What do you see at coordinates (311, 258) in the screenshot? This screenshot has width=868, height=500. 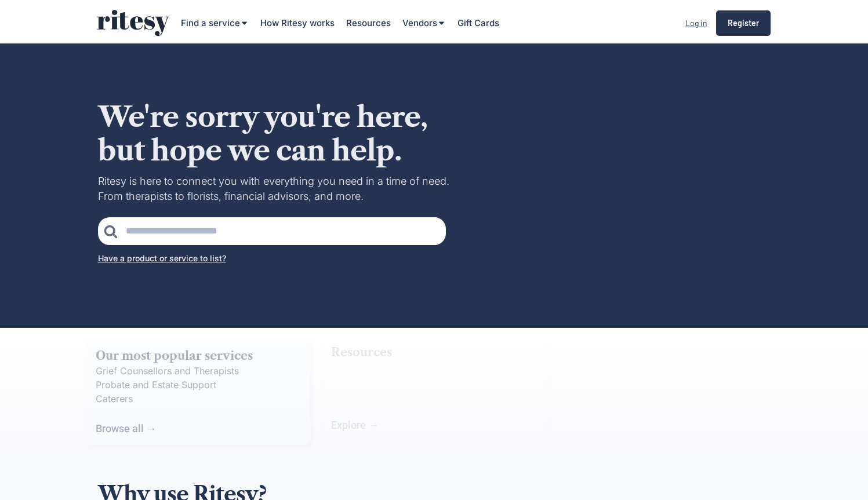 I see `button: Have a product or service to list?` at bounding box center [311, 258].